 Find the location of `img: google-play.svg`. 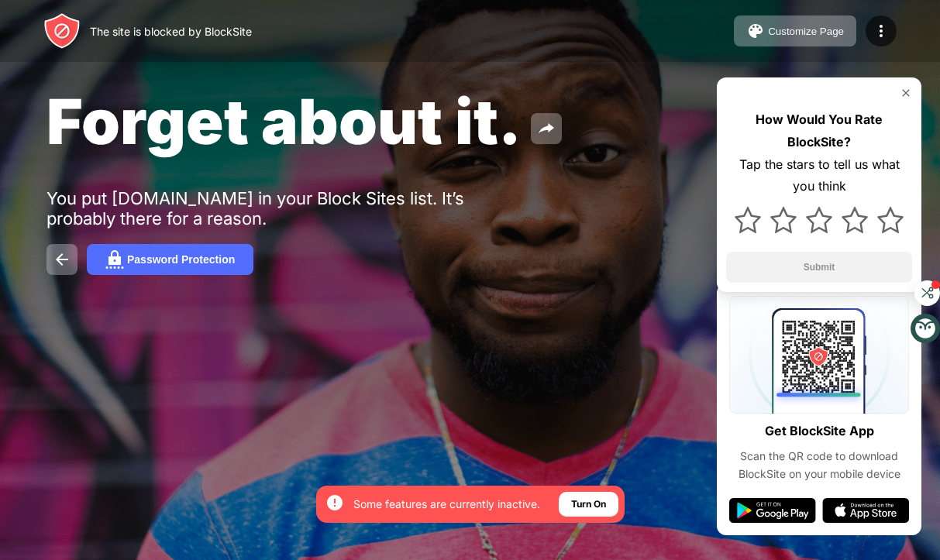

img: google-play.svg is located at coordinates (773, 511).